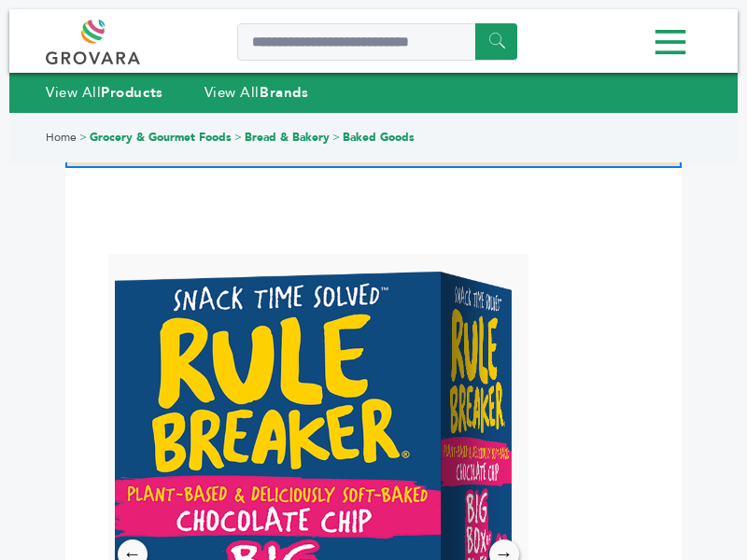 Image resolution: width=747 pixels, height=560 pixels. Describe the element at coordinates (257, 92) in the screenshot. I see `a: View AllBrands` at that location.